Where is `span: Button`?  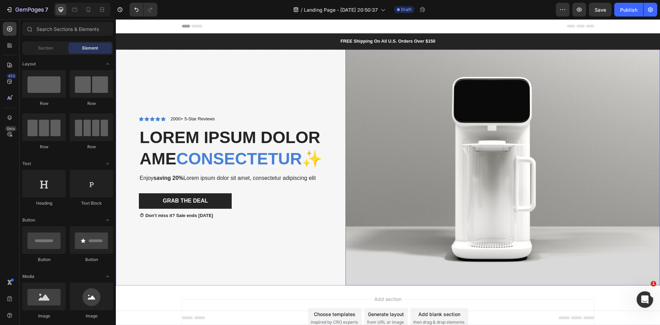
span: Button is located at coordinates (29, 220).